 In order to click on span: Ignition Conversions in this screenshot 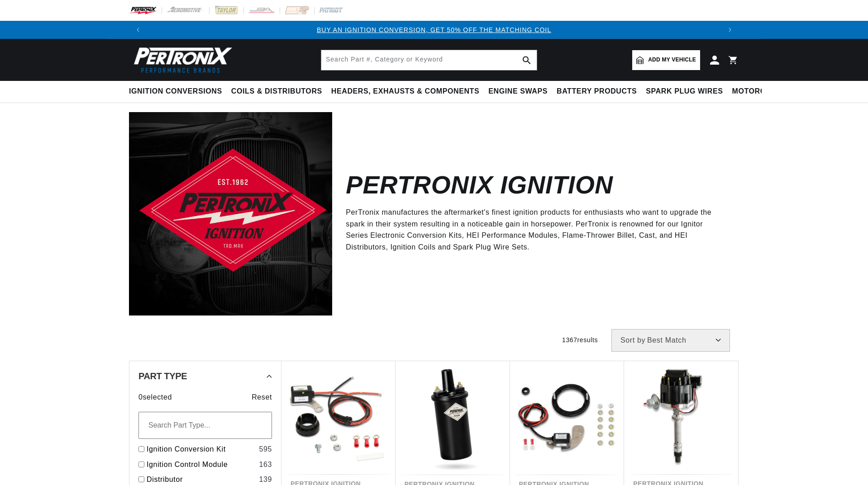, I will do `click(175, 91)`.